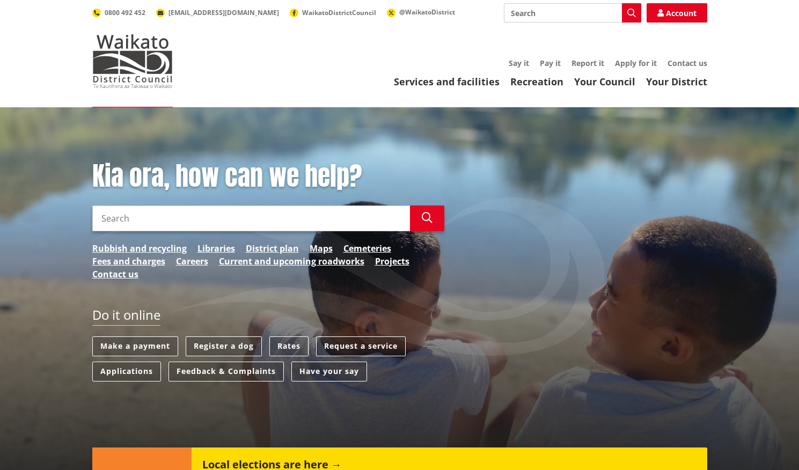  What do you see at coordinates (192, 261) in the screenshot?
I see `a: Careers` at bounding box center [192, 261].